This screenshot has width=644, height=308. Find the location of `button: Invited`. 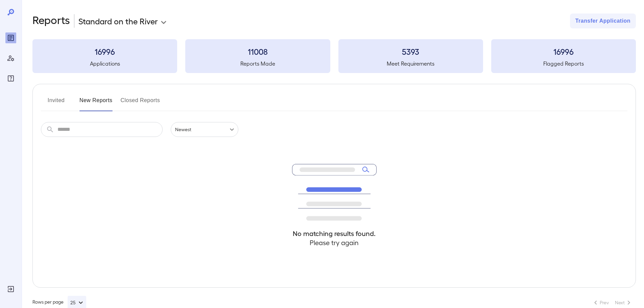

button: Invited is located at coordinates (56, 103).